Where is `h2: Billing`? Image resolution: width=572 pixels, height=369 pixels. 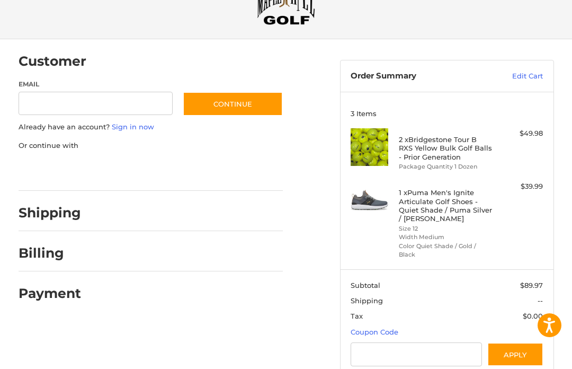
h2: Billing is located at coordinates (49, 253).